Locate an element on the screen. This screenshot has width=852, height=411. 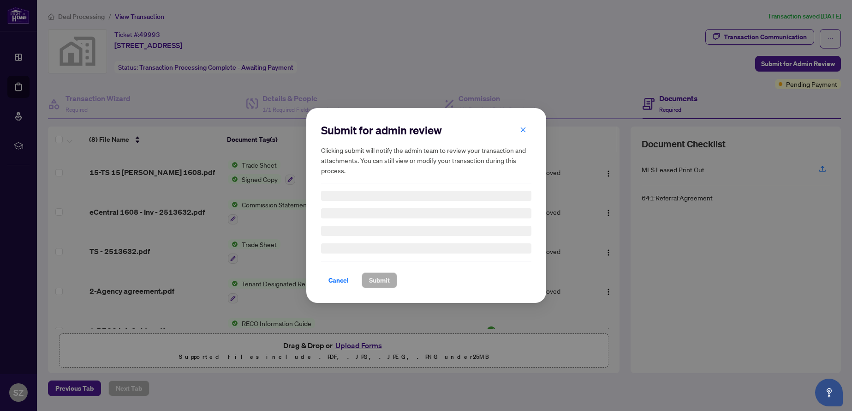
button: Open asap is located at coordinates (829, 392).